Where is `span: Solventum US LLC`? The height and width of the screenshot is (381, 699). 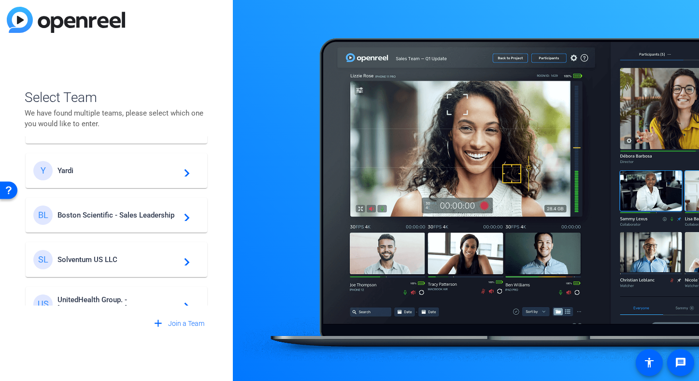 span: Solventum US LLC is located at coordinates (118, 260).